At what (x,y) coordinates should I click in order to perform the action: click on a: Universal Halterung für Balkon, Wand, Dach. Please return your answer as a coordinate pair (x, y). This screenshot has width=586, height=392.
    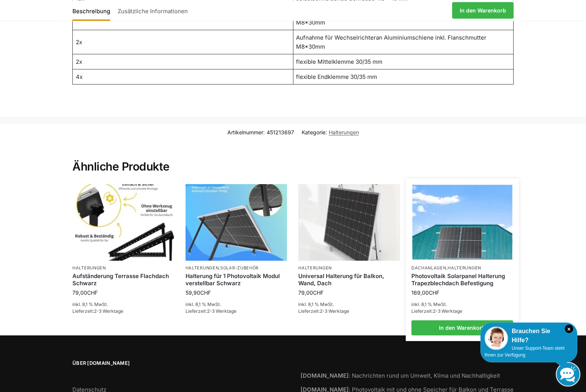
    Looking at the image, I should click on (349, 279).